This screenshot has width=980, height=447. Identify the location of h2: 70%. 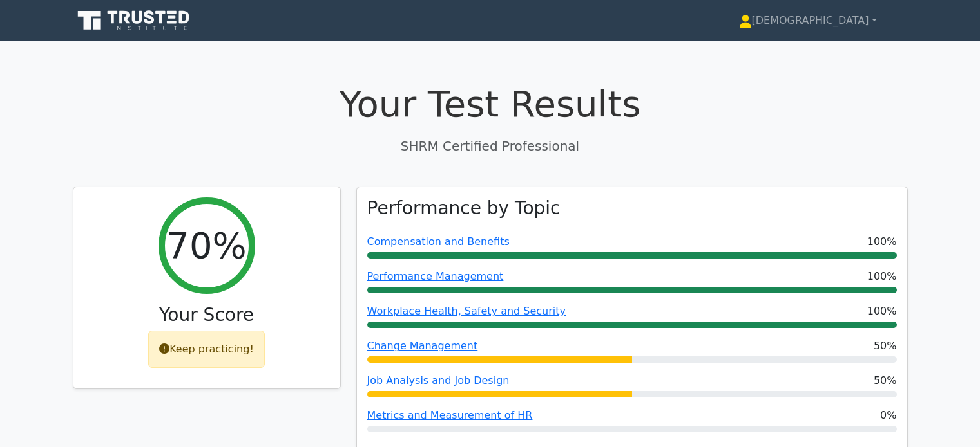
(206, 245).